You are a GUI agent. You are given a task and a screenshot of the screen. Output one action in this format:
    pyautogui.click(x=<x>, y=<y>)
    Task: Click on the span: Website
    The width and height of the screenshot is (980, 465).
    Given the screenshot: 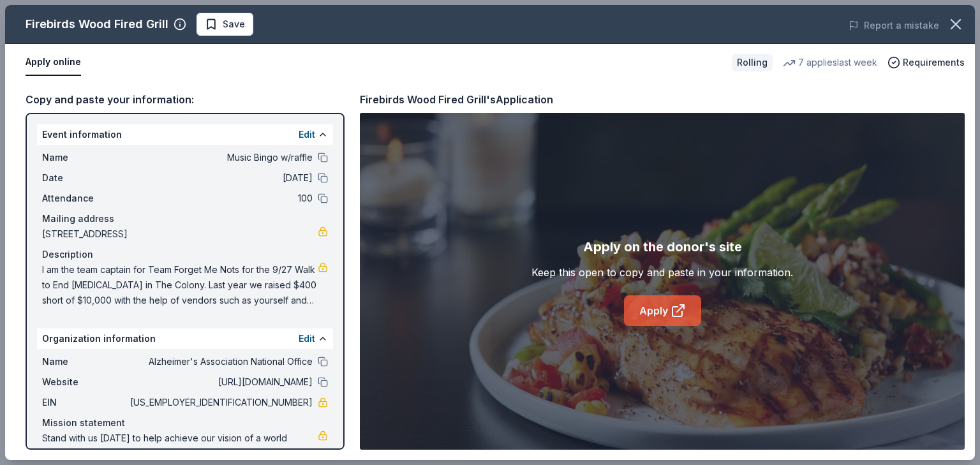 What is the action you would take?
    pyautogui.click(x=85, y=382)
    